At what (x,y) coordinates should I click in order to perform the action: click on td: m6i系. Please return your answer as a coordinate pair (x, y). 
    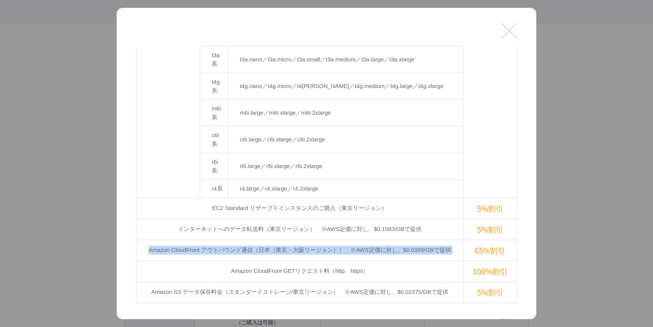
    Looking at the image, I should click on (214, 113).